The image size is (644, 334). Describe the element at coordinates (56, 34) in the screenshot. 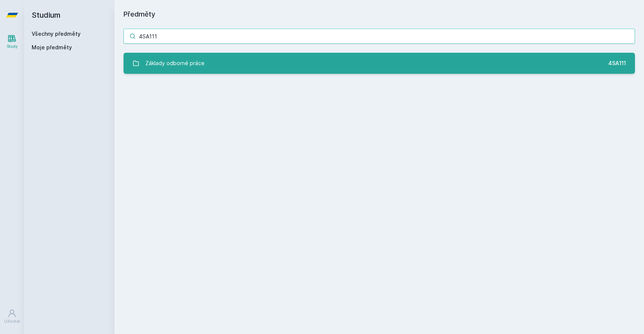

I see `a: Všechny předměty` at that location.